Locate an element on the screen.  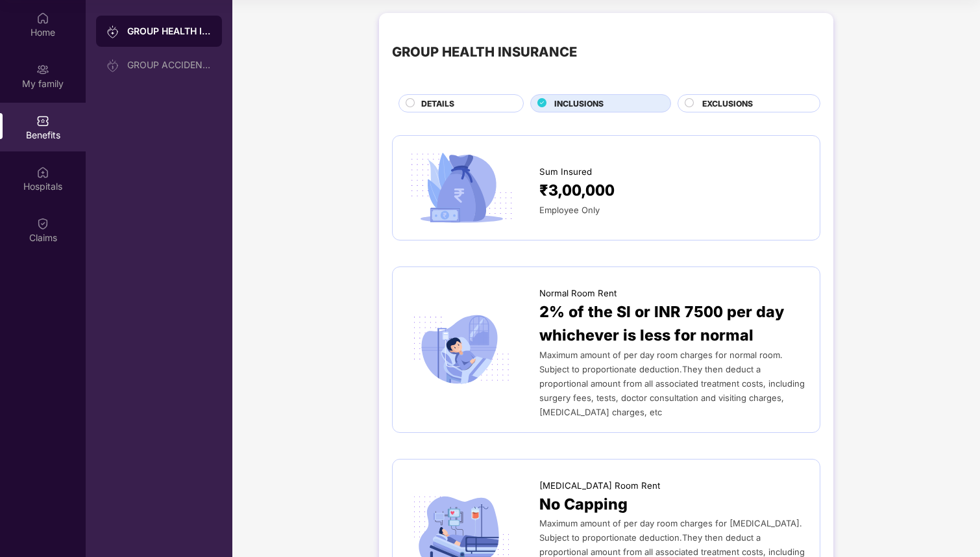
div: GROUP ACCIDENTAL INSURANCE is located at coordinates (170, 65).